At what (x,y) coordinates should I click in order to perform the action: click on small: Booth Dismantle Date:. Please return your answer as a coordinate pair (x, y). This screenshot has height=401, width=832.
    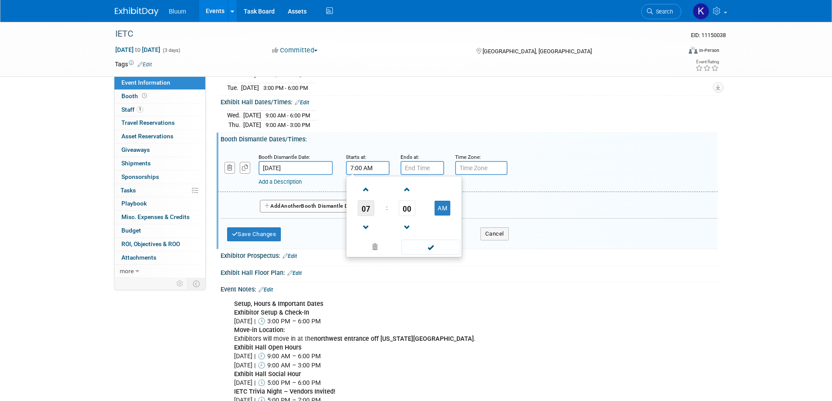
    Looking at the image, I should click on (284, 157).